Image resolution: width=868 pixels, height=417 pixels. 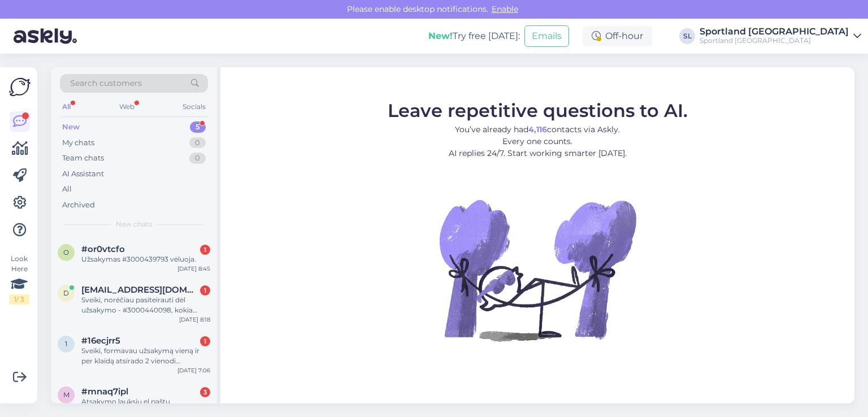 What do you see at coordinates (66, 343) in the screenshot?
I see `span: 1` at bounding box center [66, 343].